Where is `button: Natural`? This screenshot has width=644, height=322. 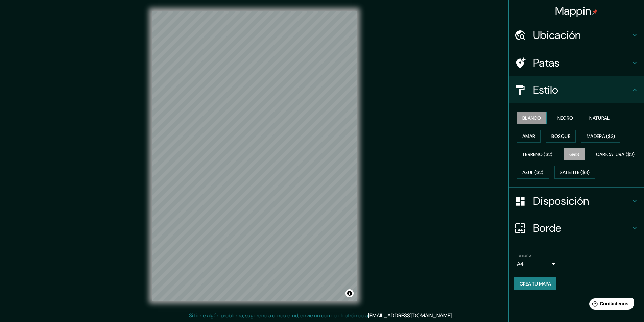
button: Natural is located at coordinates (599, 118).